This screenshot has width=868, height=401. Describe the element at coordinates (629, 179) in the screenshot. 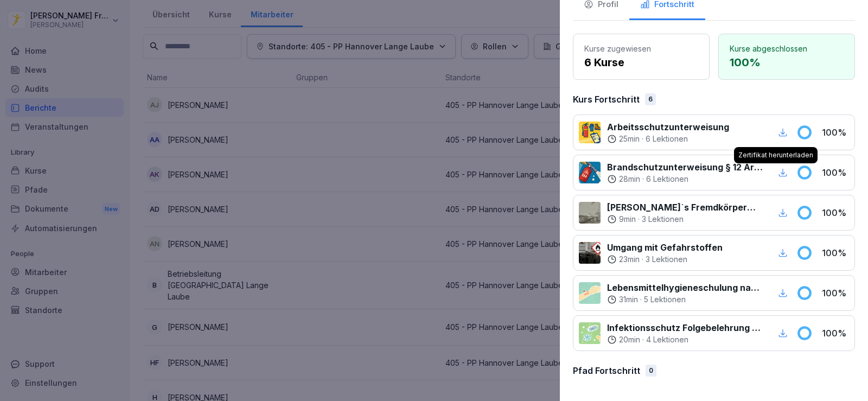

I see `p: 28 min` at that location.